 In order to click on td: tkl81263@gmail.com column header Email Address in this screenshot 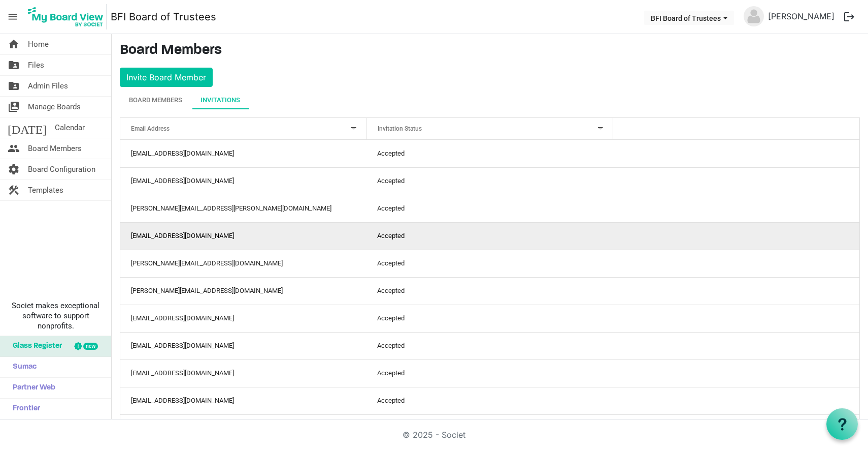, I will do `click(243, 400)`.